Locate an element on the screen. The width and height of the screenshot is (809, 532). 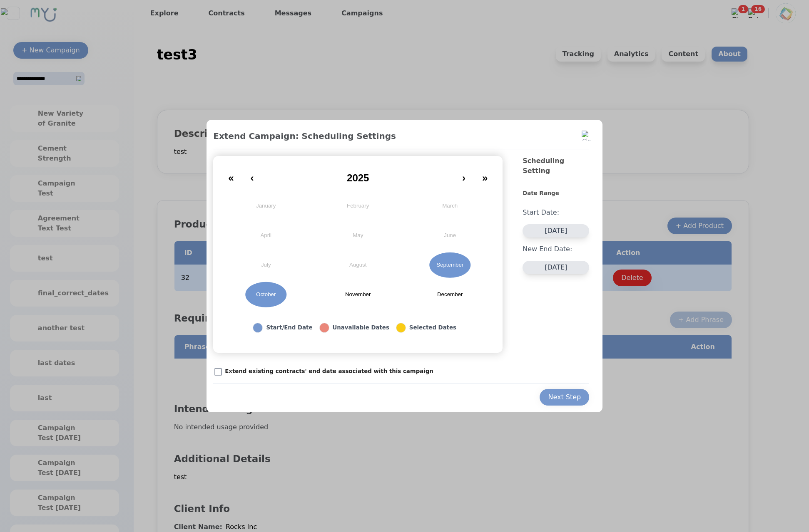
p: Extend existing contracts' end date associated with this campaign is located at coordinates (329, 372).